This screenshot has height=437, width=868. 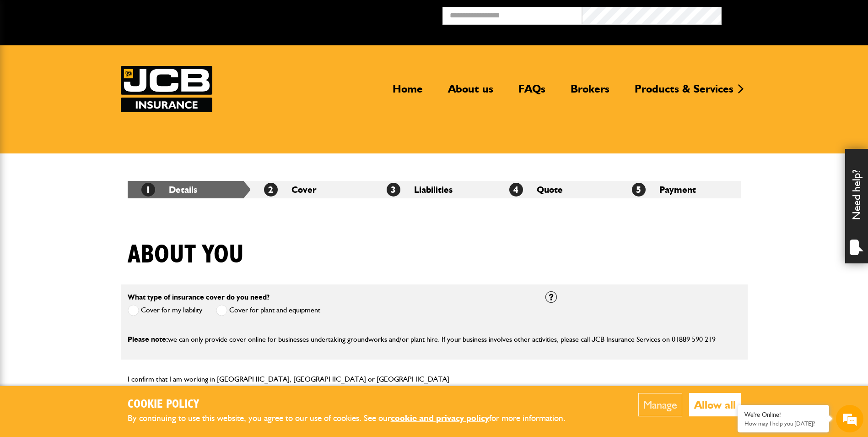 I want to click on li: Cover, so click(x=312, y=190).